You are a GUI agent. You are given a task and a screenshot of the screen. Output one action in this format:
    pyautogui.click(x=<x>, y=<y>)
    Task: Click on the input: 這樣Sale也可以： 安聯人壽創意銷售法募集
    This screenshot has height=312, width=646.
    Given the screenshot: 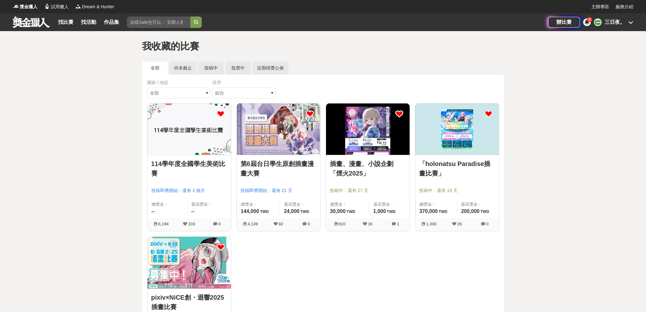 What is the action you would take?
    pyautogui.click(x=159, y=22)
    